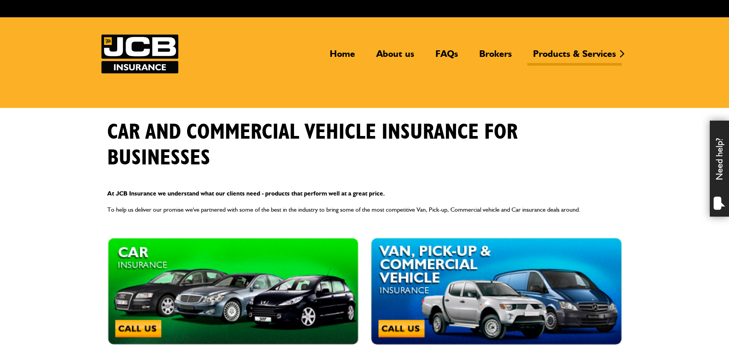 The width and height of the screenshot is (729, 358). What do you see at coordinates (496, 292) in the screenshot?
I see `img: Van insurance` at bounding box center [496, 292].